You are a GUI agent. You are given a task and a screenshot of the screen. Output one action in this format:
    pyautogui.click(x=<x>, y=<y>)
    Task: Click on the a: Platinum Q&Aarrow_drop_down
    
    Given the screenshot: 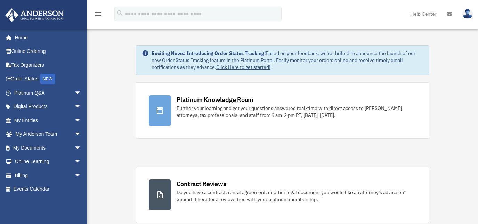 What is the action you would take?
    pyautogui.click(x=48, y=93)
    